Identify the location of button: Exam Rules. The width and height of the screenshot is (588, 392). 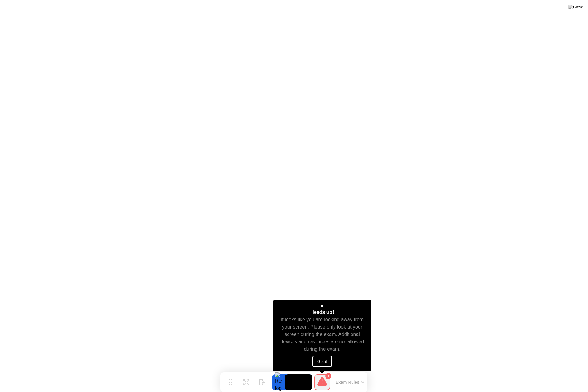
(350, 382).